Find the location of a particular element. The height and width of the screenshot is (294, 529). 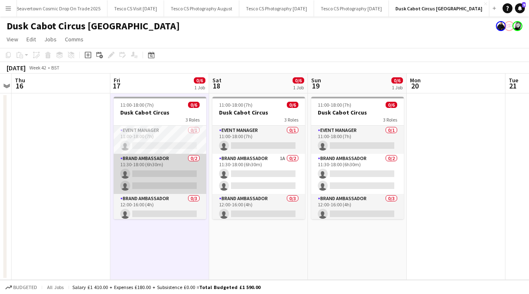

span: 16 is located at coordinates (19, 86).